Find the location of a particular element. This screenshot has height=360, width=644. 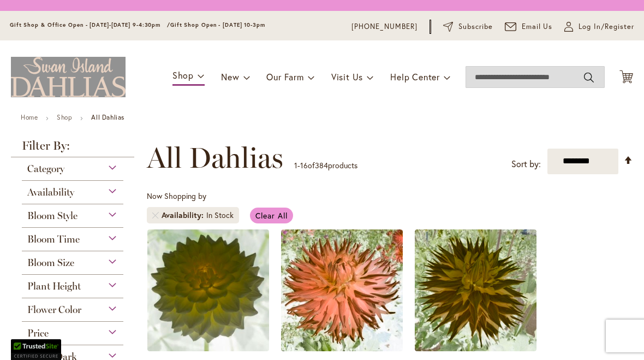

span: Plant Height is located at coordinates (54, 286).